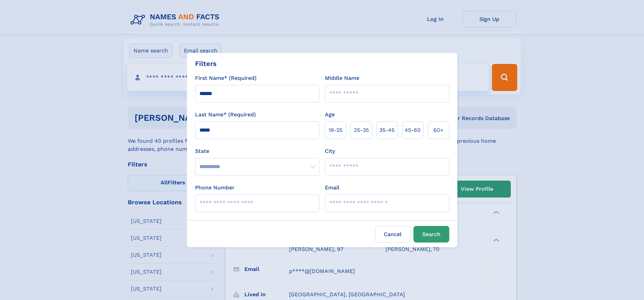  What do you see at coordinates (362, 131) in the screenshot?
I see `span: 25‑35` at bounding box center [362, 131].